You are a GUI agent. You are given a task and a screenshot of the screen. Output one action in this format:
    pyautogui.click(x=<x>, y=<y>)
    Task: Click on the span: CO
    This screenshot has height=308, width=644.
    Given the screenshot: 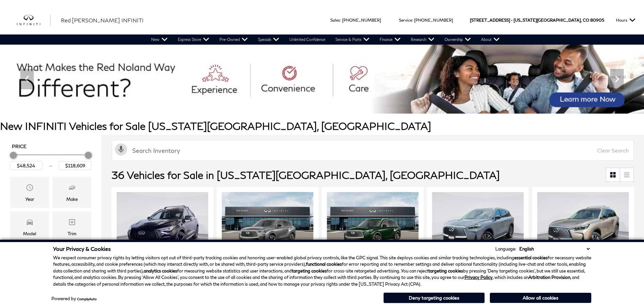 What is the action you would take?
    pyautogui.click(x=586, y=20)
    